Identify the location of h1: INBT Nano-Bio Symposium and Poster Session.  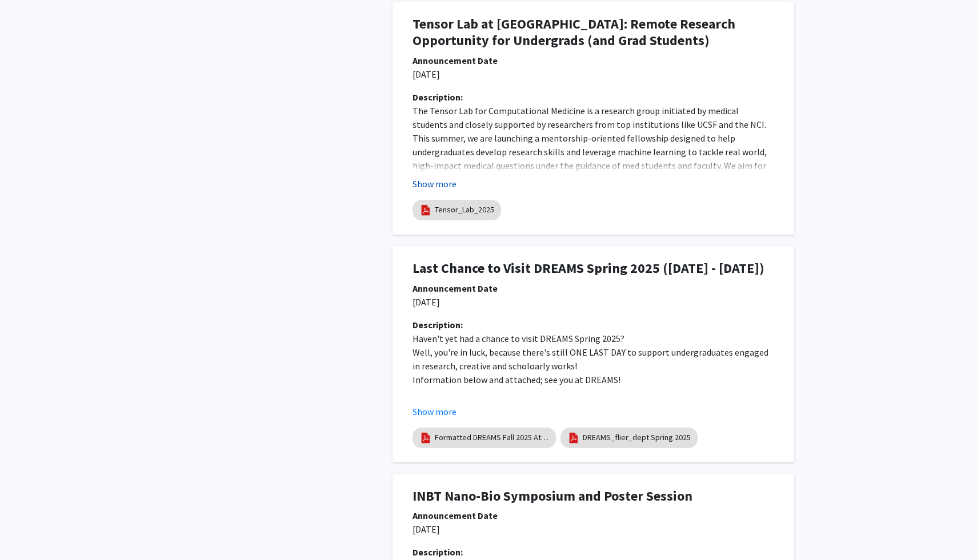
(593, 496).